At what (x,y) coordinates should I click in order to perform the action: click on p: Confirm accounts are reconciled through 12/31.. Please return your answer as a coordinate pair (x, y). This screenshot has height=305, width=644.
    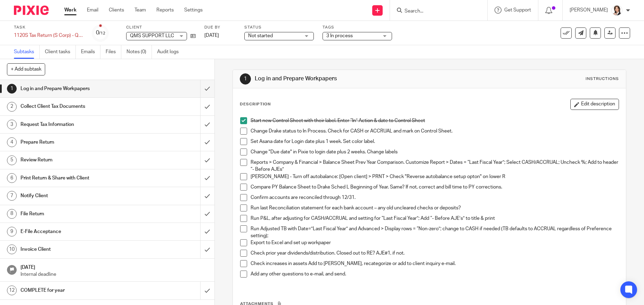
    Looking at the image, I should click on (435, 198).